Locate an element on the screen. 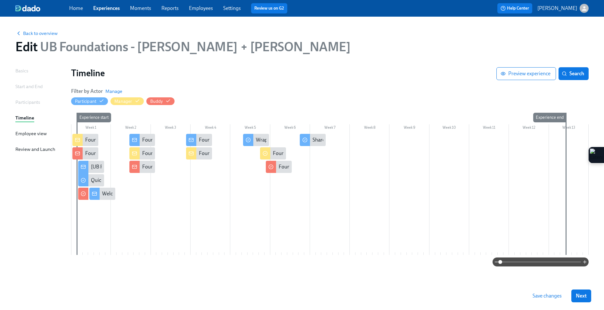 This screenshot has width=604, height=310. span: Help Center is located at coordinates (515, 8).